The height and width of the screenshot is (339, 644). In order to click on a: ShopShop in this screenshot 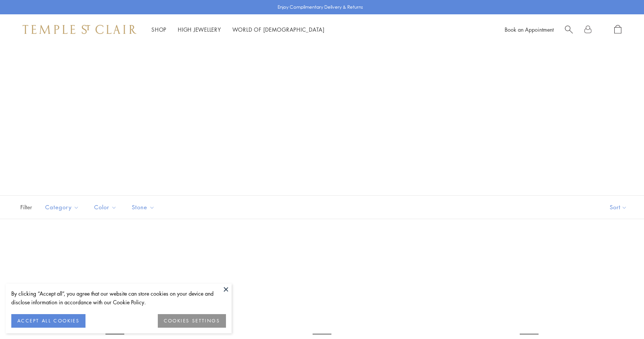, I will do `click(159, 30)`.